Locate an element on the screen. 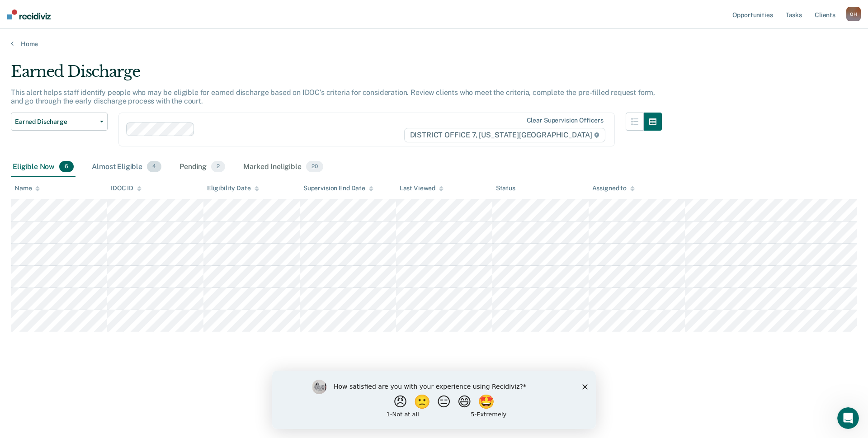  div: 1 - Not at all is located at coordinates (104, 43).